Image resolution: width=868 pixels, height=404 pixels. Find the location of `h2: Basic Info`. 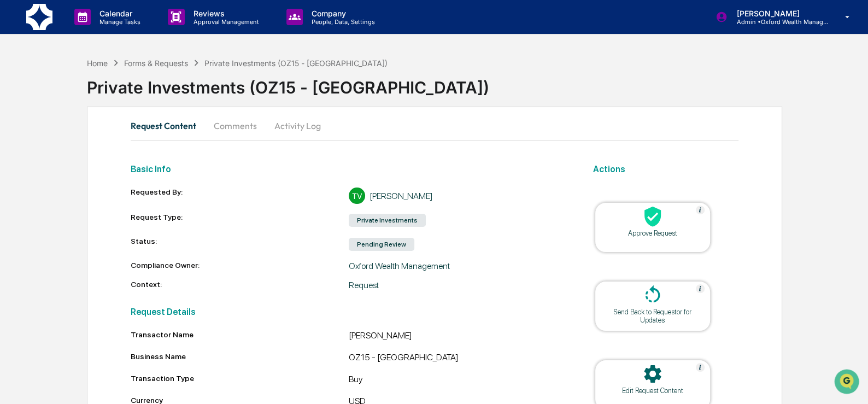

h2: Basic Info is located at coordinates (349, 169).